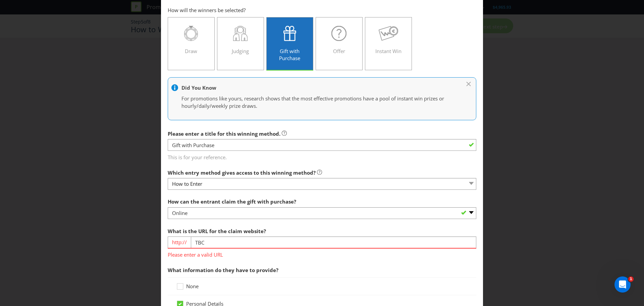  I want to click on span: What is the URL for the claim website?, so click(217, 231).